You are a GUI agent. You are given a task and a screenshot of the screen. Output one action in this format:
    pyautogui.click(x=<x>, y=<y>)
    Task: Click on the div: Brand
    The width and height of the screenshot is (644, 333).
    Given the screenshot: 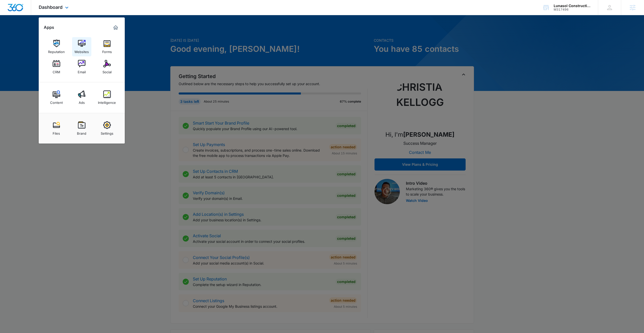 What is the action you would take?
    pyautogui.click(x=82, y=133)
    